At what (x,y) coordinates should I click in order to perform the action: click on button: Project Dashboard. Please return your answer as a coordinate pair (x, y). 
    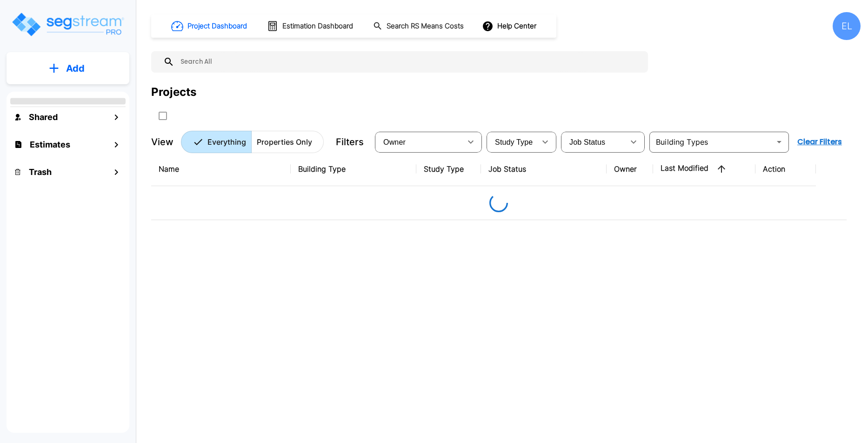
    Looking at the image, I should click on (210, 26).